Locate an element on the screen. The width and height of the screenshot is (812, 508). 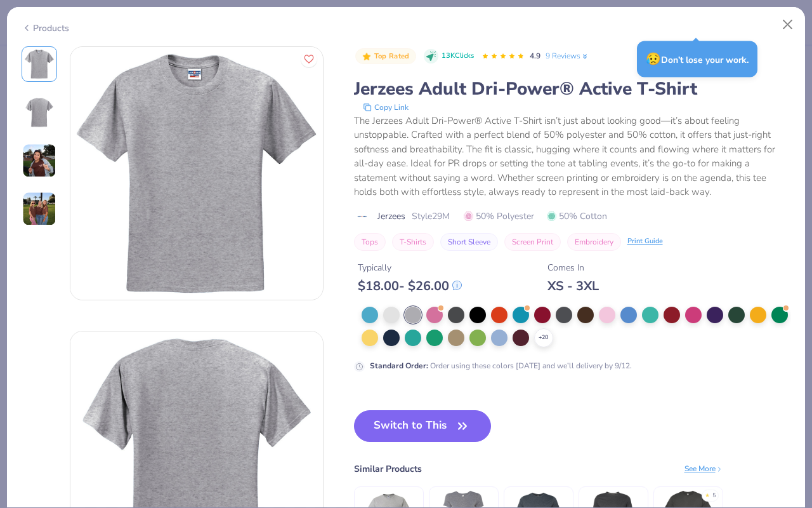
button: Screen Print is located at coordinates (532, 242).